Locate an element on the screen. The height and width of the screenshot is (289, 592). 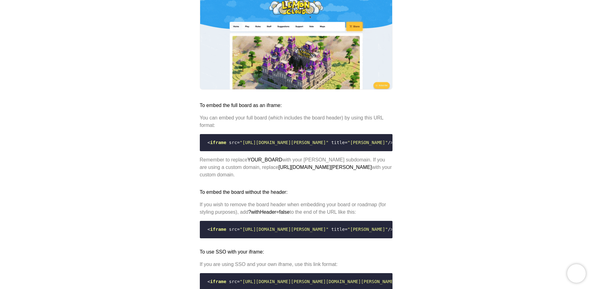
h3: To embed the full board as an iframe: is located at coordinates (296, 105).